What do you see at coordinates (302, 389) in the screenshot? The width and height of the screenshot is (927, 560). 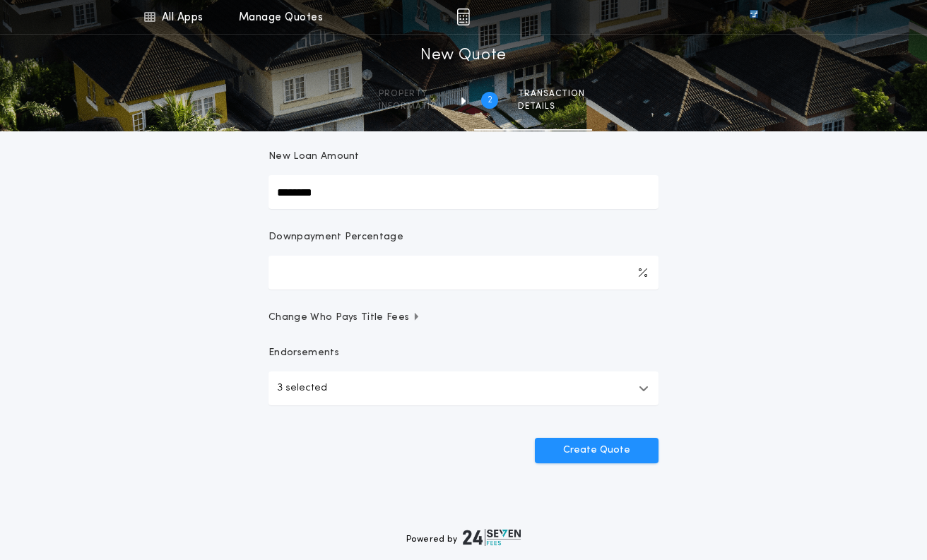 I see `p: 3 selected` at bounding box center [302, 389].